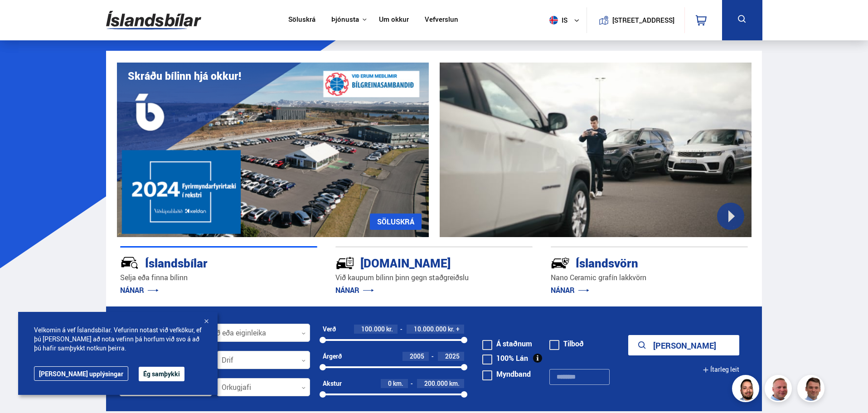 The width and height of the screenshot is (868, 413). Describe the element at coordinates (436, 383) in the screenshot. I see `span: 200.000` at that location.